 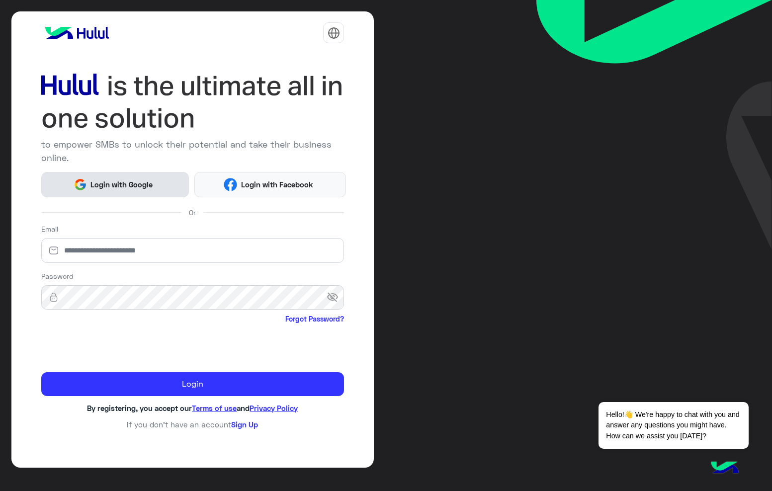 I want to click on span: and, so click(x=243, y=408).